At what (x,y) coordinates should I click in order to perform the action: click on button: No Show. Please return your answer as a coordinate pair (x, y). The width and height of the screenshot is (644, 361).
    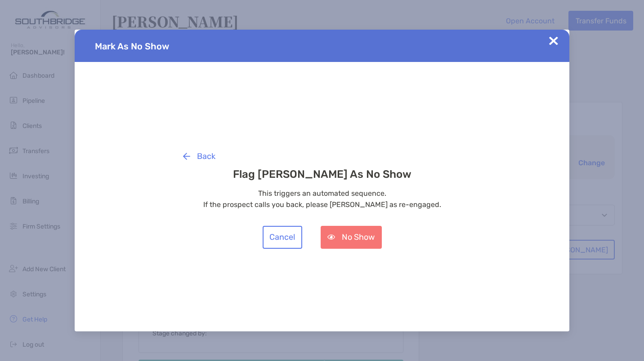
    Looking at the image, I should click on (351, 237).